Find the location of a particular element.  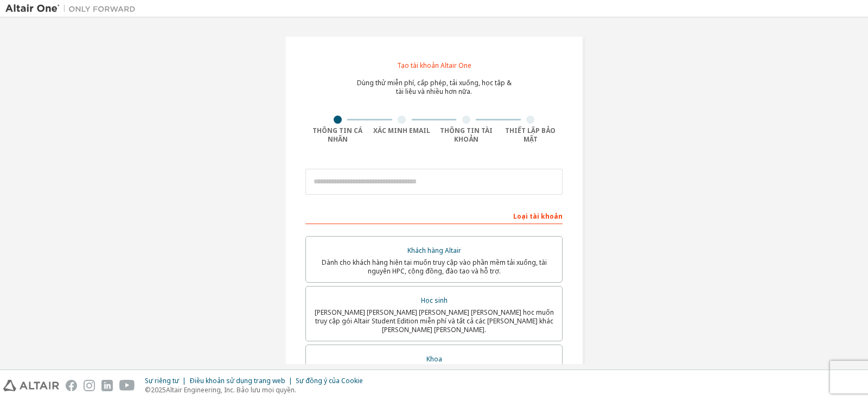

img: facebook.svg is located at coordinates (71, 385).